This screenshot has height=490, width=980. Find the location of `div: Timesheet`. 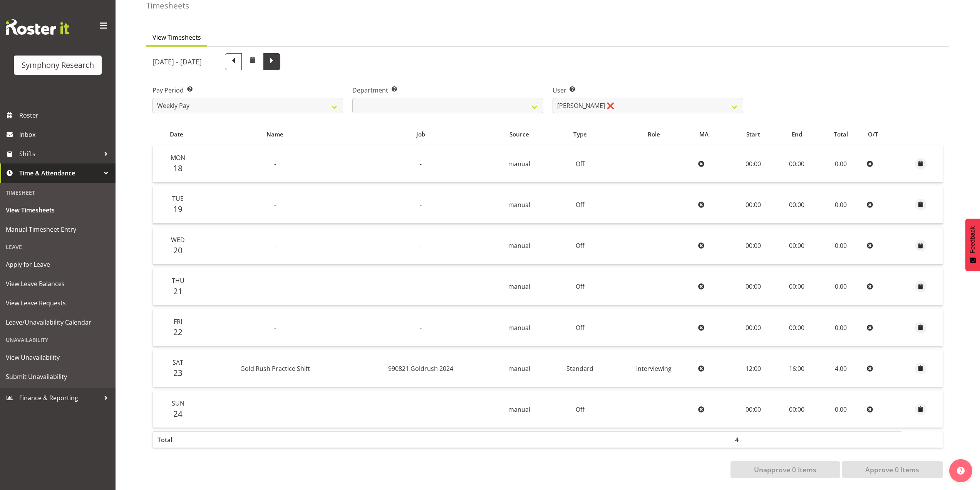

div: Timesheet is located at coordinates (58, 192).